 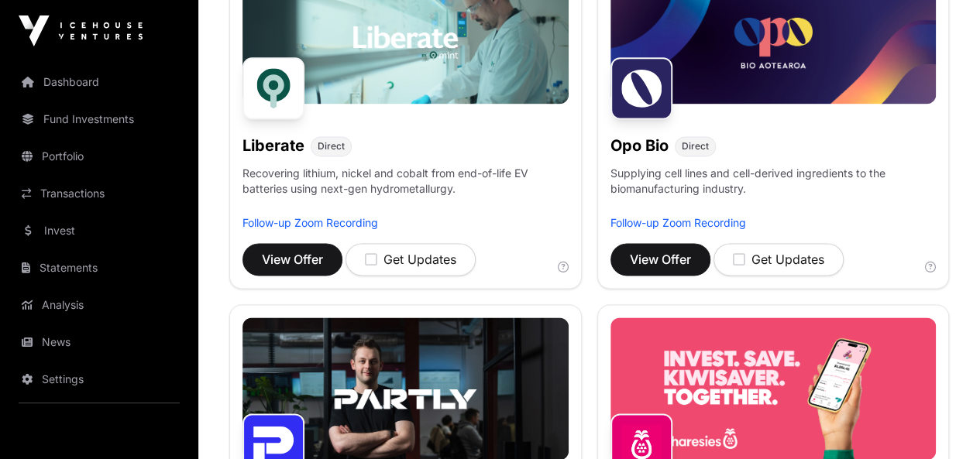 What do you see at coordinates (99, 380) in the screenshot?
I see `a: Settings` at bounding box center [99, 380].